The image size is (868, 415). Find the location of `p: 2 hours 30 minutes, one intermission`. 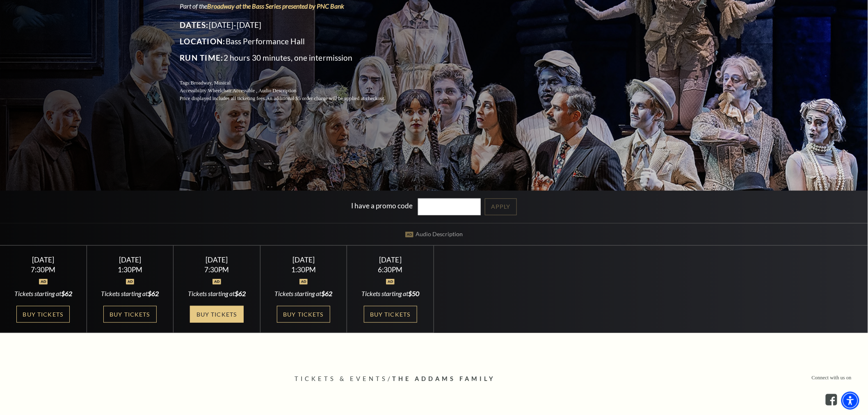

p: 2 hours 30 minutes, one intermission is located at coordinates (293, 58).